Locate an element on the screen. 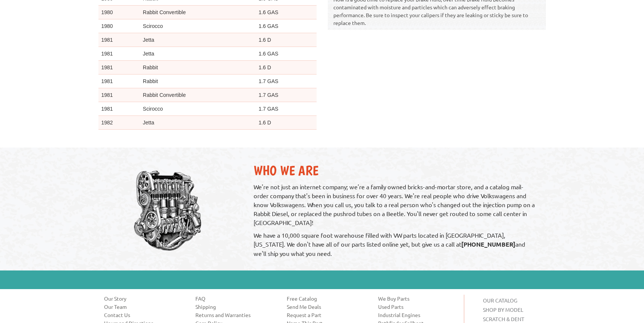 The width and height of the screenshot is (644, 323). a: Our Story is located at coordinates (144, 298).